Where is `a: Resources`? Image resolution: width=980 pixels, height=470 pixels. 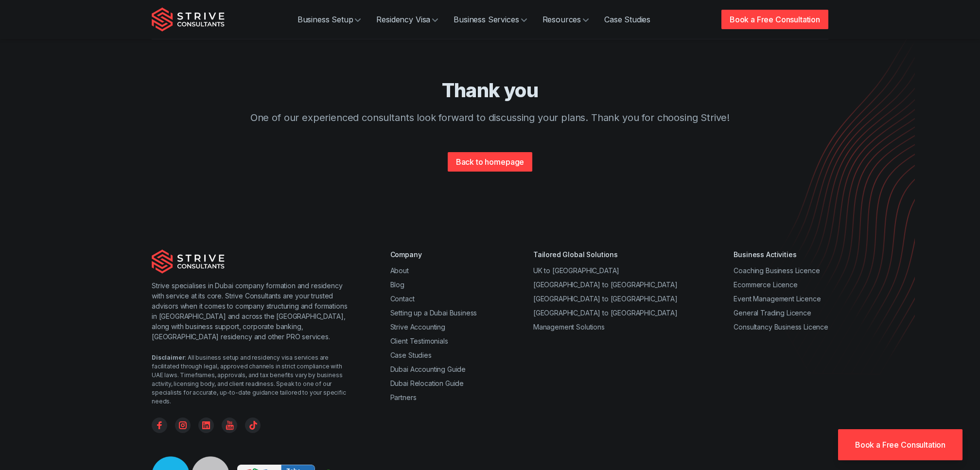
a: Resources is located at coordinates (566, 20).